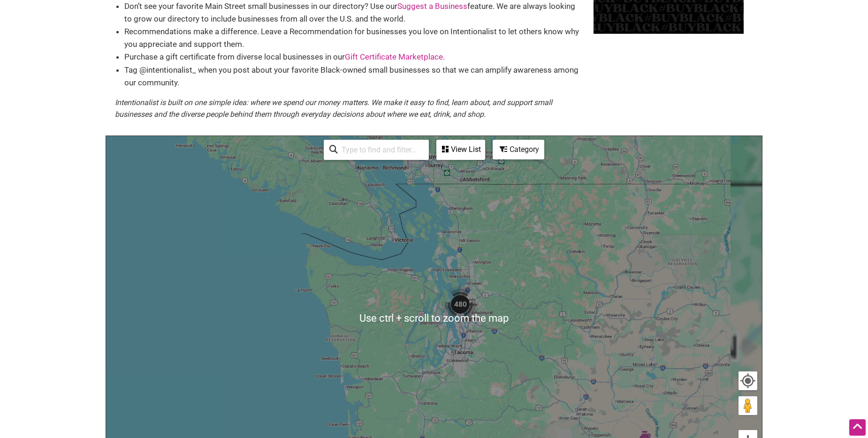 The height and width of the screenshot is (438, 868). I want to click on div: See a list of the visible businesses, so click(461, 149).